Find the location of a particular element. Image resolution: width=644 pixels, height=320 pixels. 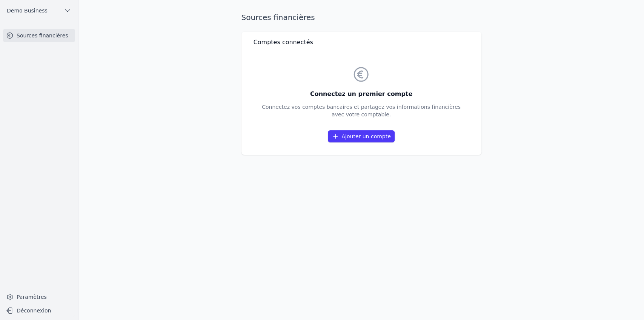

h1: Sources financières is located at coordinates (278, 17).